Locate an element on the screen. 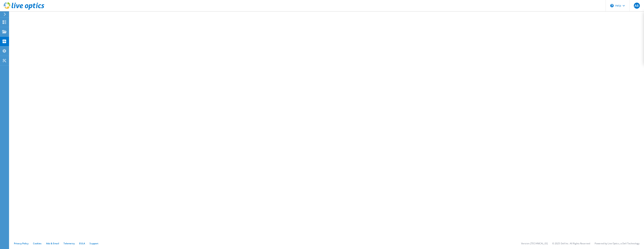  li: Powered by Live Optics, a Dell Technology is located at coordinates (617, 243).